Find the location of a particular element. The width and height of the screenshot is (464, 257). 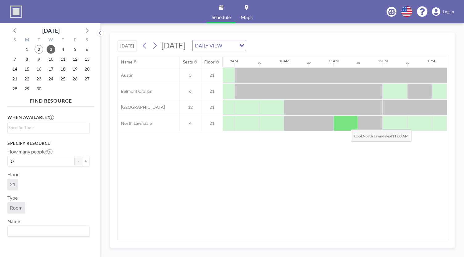

div: 9AM is located at coordinates (234, 61).